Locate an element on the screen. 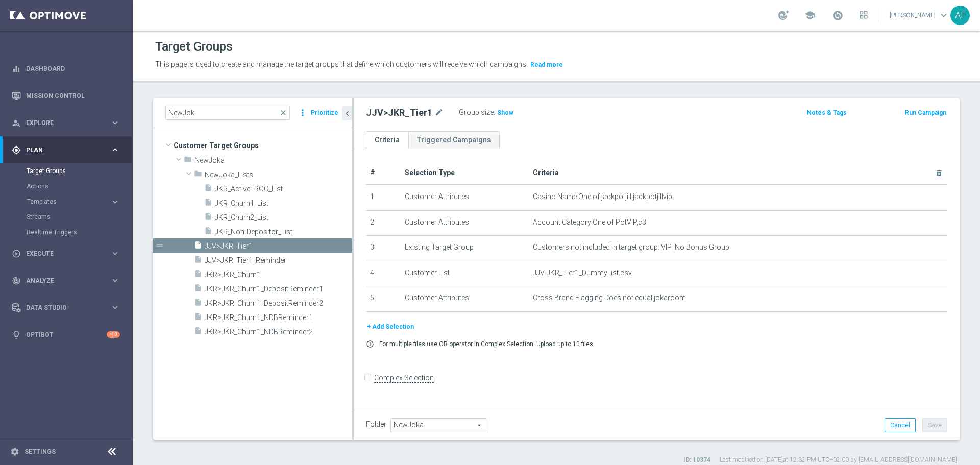 The width and height of the screenshot is (980, 465). td: Customer List is located at coordinates (464, 274).